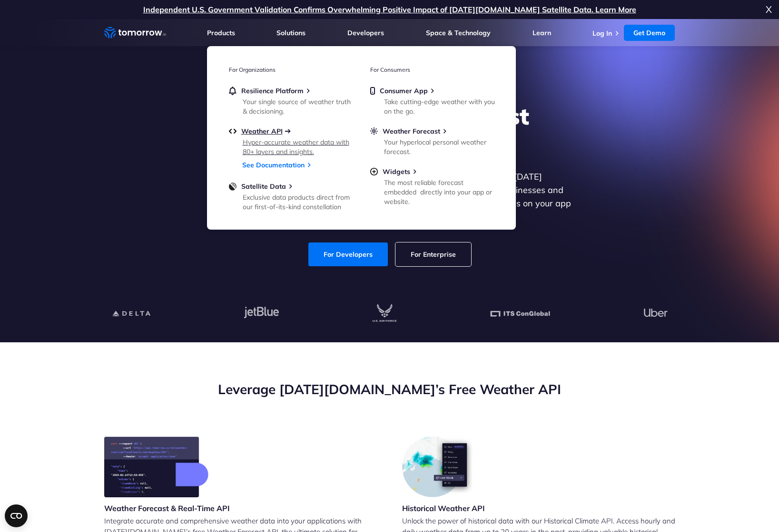 The height and width of the screenshot is (532, 779). I want to click on h3: For Organizations, so click(291, 69).